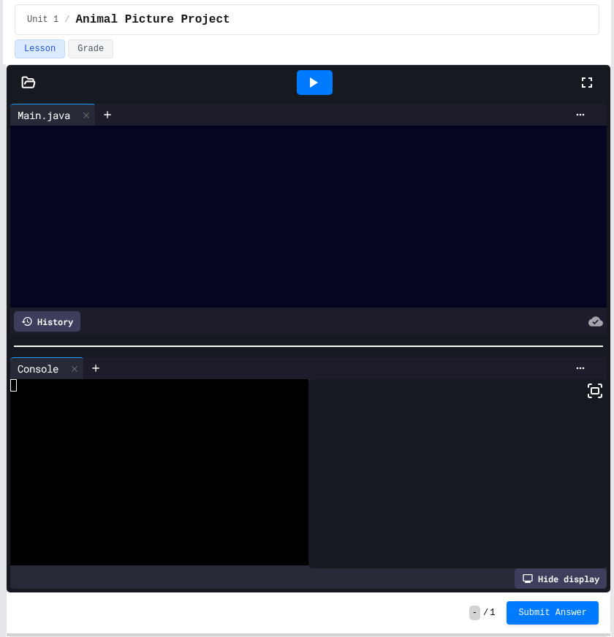  I want to click on button: Lesson, so click(39, 49).